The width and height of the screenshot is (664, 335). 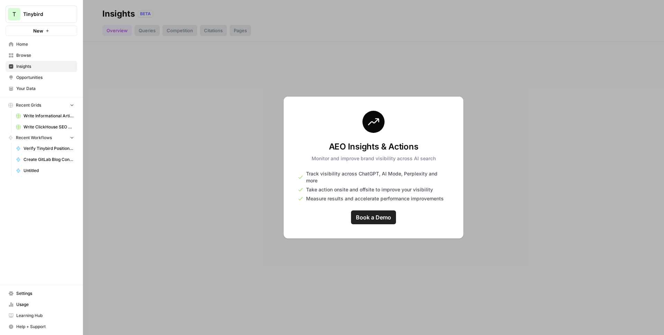 I want to click on span: Tinybird, so click(x=44, y=14).